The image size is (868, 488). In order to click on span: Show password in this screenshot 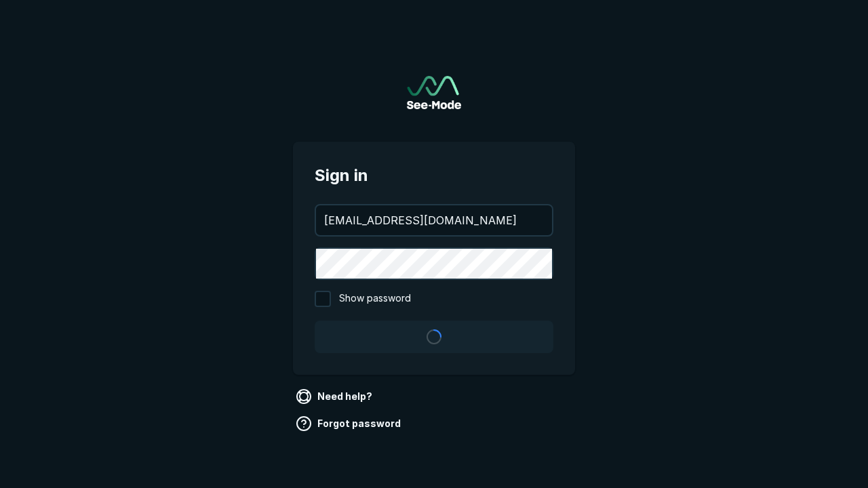, I will do `click(375, 299)`.